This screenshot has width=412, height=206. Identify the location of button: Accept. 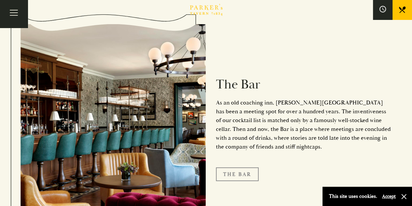
(389, 196).